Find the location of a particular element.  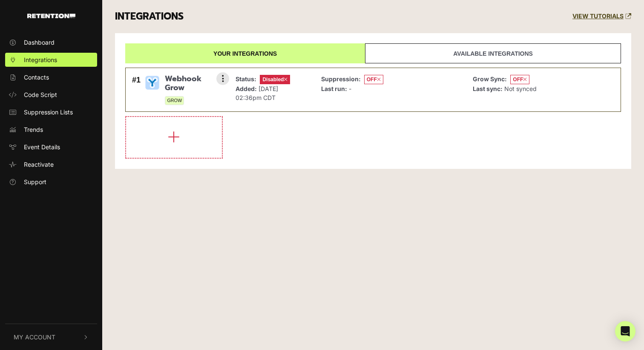

div: #1 is located at coordinates (136, 90).